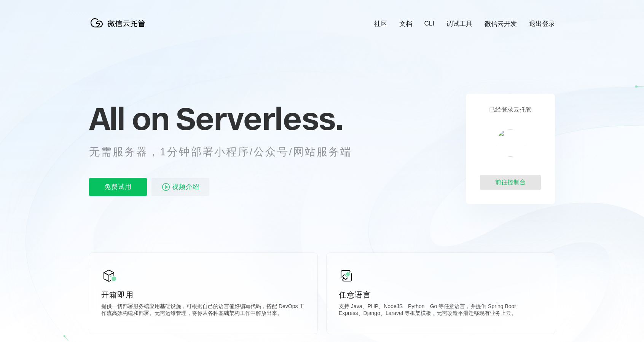 This screenshot has height=342, width=644. What do you see at coordinates (500, 24) in the screenshot?
I see `a: 微信云开发` at bounding box center [500, 24].